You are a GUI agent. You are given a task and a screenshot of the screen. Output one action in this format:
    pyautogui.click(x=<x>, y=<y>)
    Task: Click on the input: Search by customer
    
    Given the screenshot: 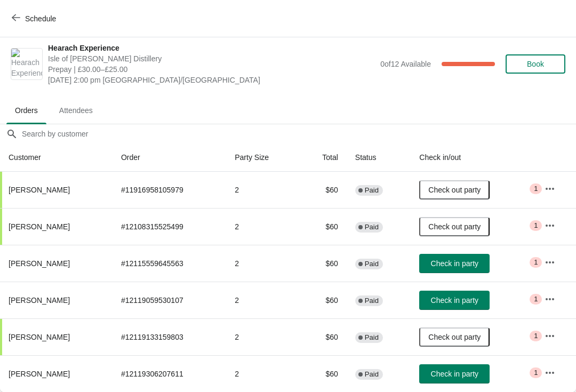 What is the action you would take?
    pyautogui.click(x=299, y=134)
    